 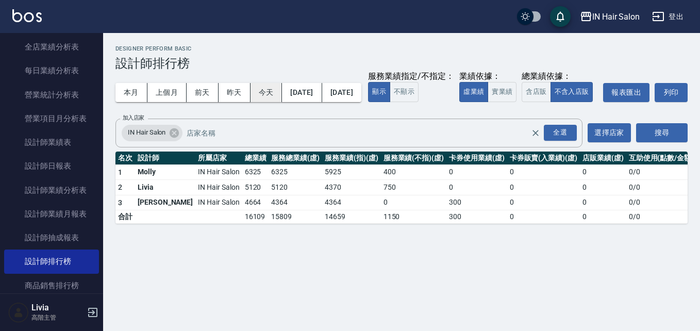 What do you see at coordinates (571, 92) in the screenshot?
I see `button: 不含入店販` at bounding box center [571, 92].